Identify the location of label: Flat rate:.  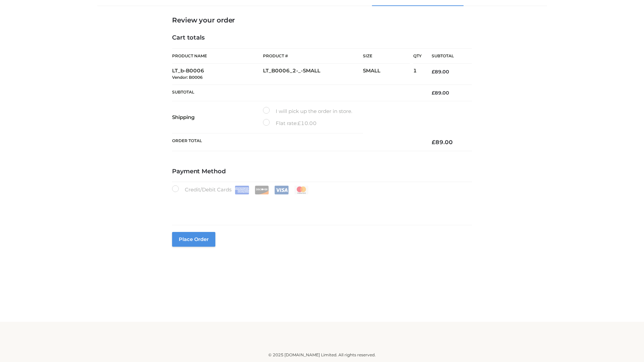
(290, 123).